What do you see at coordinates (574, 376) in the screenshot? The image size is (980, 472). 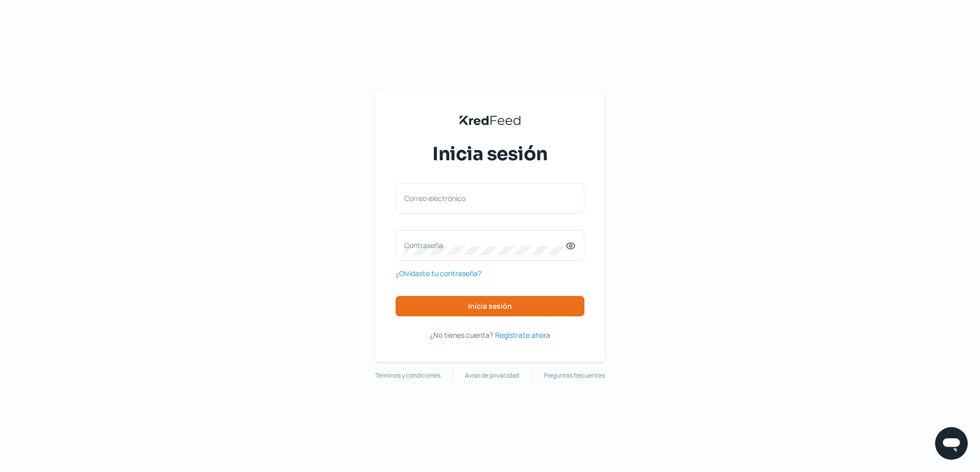 I see `a: Preguntas frecuentes` at bounding box center [574, 376].